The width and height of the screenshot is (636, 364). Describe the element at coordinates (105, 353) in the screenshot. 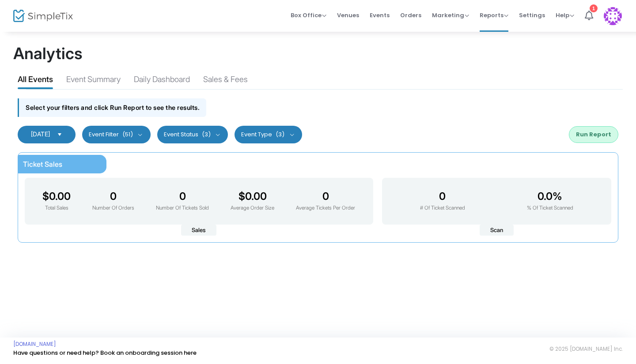

I see `a: Have questions or need help? Book an onboarding session here` at that location.